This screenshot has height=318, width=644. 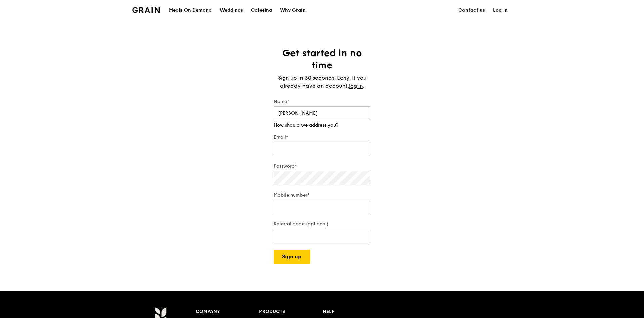 I want to click on a: Log in, so click(x=501, y=11).